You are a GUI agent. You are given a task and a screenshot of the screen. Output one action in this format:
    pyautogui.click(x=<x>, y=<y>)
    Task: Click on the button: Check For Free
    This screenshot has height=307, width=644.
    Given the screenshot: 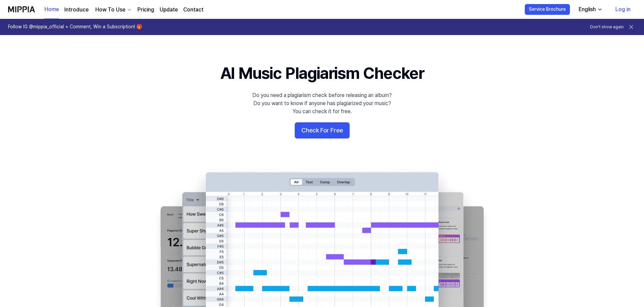 What is the action you would take?
    pyautogui.click(x=322, y=130)
    